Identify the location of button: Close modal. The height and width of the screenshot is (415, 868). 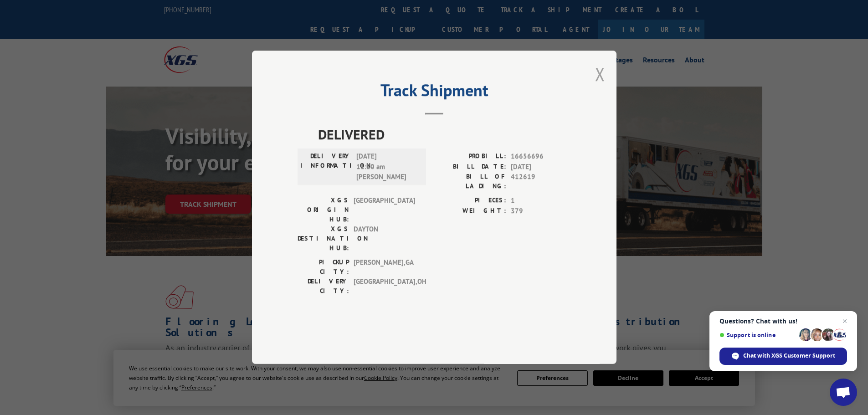
(601, 74).